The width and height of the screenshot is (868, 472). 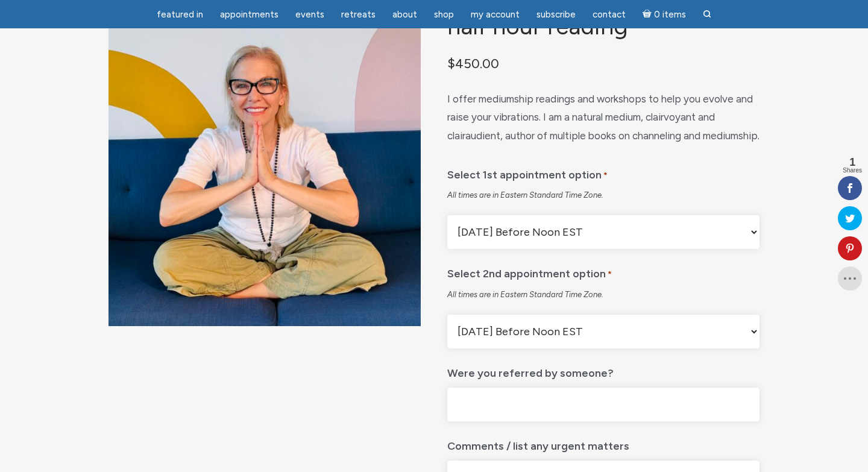 I want to click on bdi: 450.00, so click(x=473, y=63).